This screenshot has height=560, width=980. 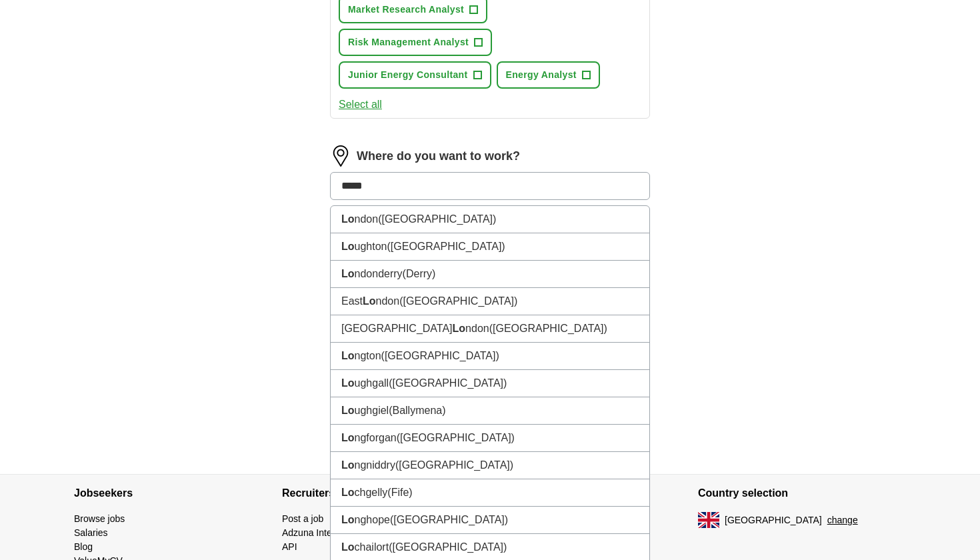 I want to click on a: API, so click(x=289, y=546).